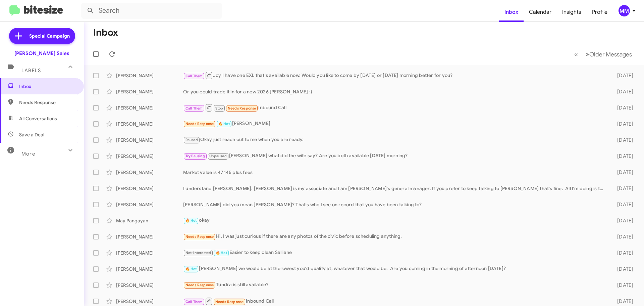 The height and width of the screenshot is (306, 644). Describe the element at coordinates (152, 11) in the screenshot. I see `input: Search` at that location.